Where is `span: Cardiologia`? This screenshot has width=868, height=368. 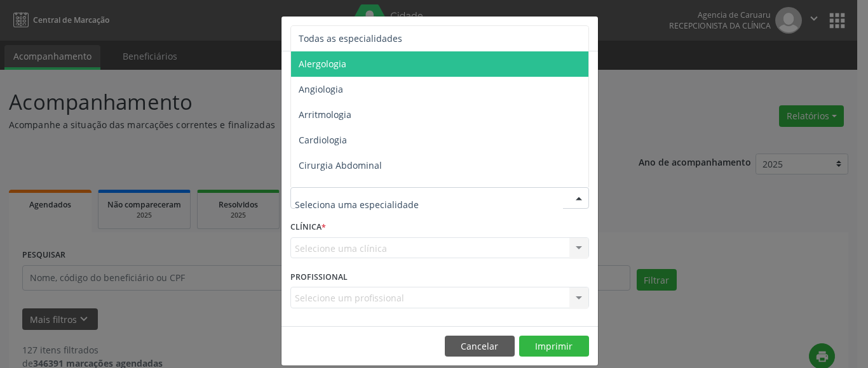
span: Cardiologia is located at coordinates (323, 140).